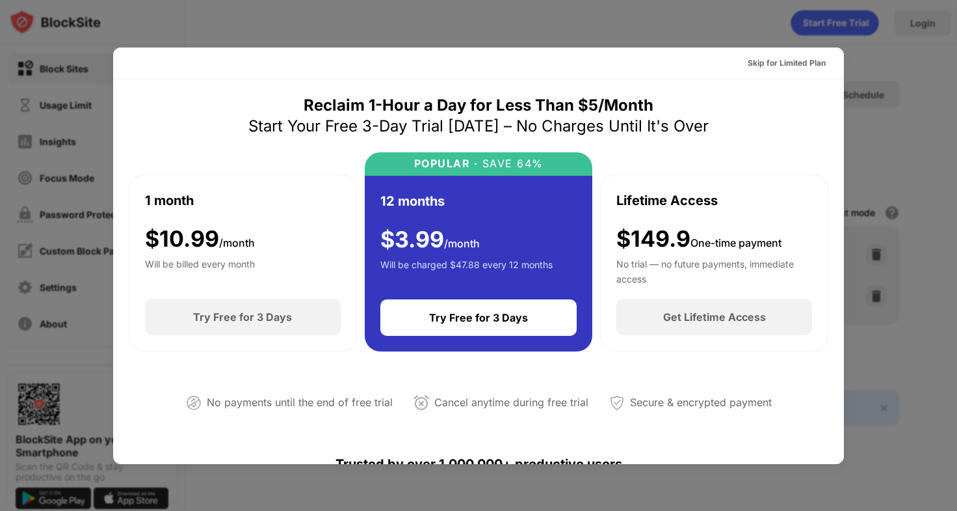 The image size is (957, 511). I want to click on div: No payments until the end of free trial, so click(300, 402).